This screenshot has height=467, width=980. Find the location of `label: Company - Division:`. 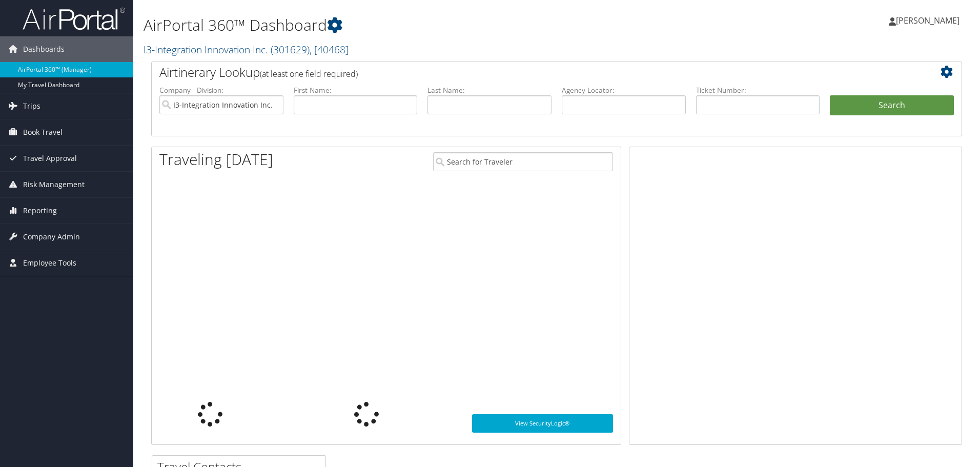

label: Company - Division: is located at coordinates (222, 91).